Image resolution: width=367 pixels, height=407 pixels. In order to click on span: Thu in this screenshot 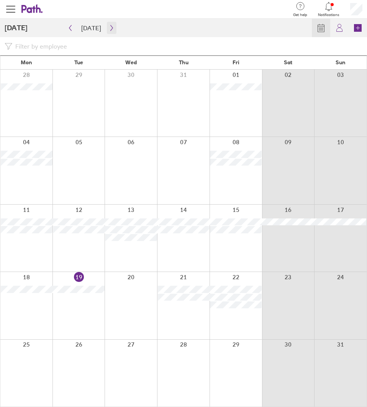, I will do `click(183, 62)`.